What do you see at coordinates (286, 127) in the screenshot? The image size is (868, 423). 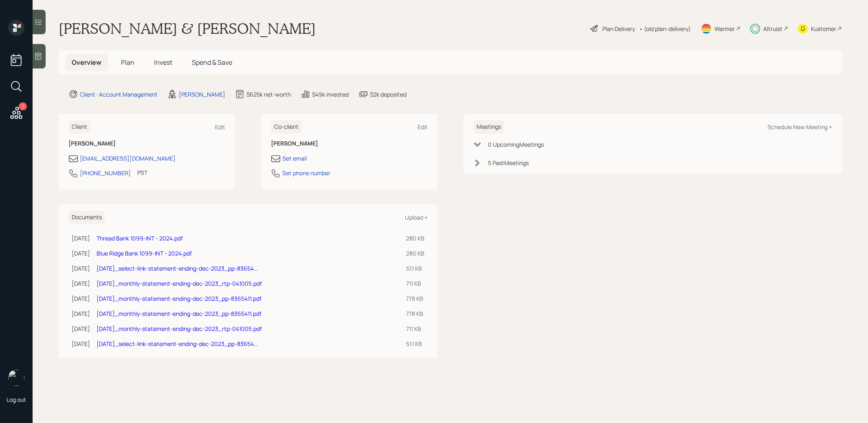 I see `h6: Co-client` at bounding box center [286, 127].